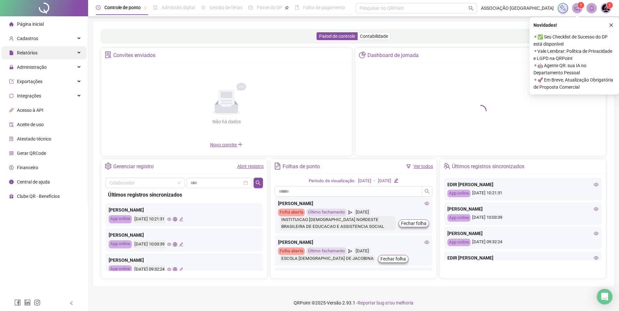  What do you see at coordinates (291, 212) in the screenshot?
I see `div: Folha aberta` at bounding box center [291, 212].